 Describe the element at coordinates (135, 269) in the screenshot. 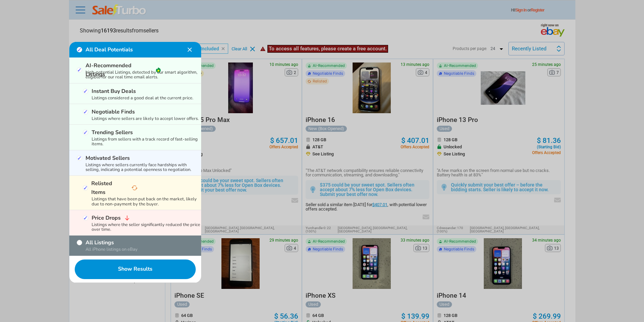

I see `button: Show Results` at that location.